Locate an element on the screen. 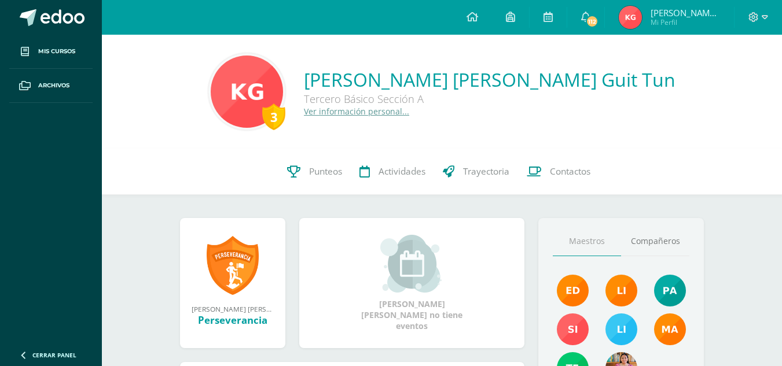 This screenshot has width=782, height=366. img: event_small.png is located at coordinates (412, 264).